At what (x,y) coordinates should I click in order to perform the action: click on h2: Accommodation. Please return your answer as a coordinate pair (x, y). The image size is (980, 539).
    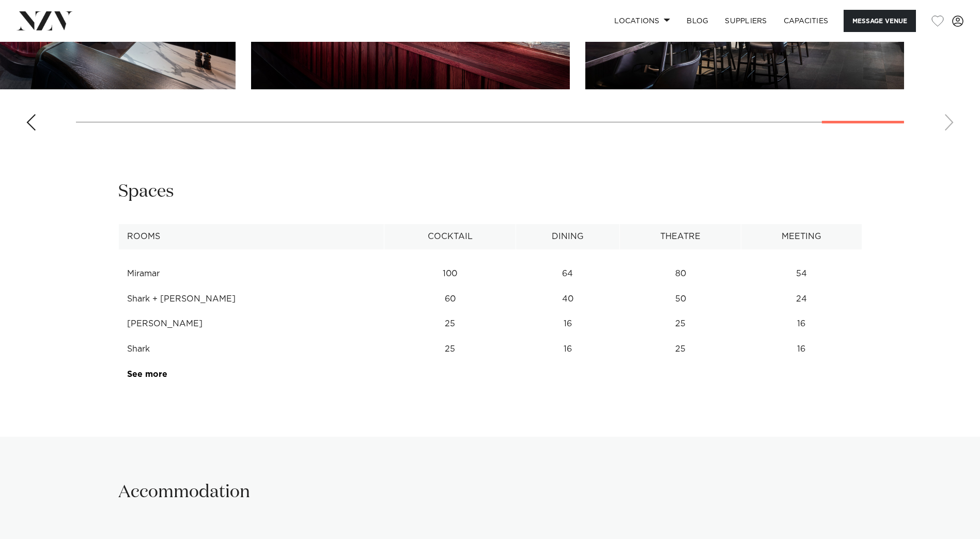
    Looking at the image, I should click on (184, 492).